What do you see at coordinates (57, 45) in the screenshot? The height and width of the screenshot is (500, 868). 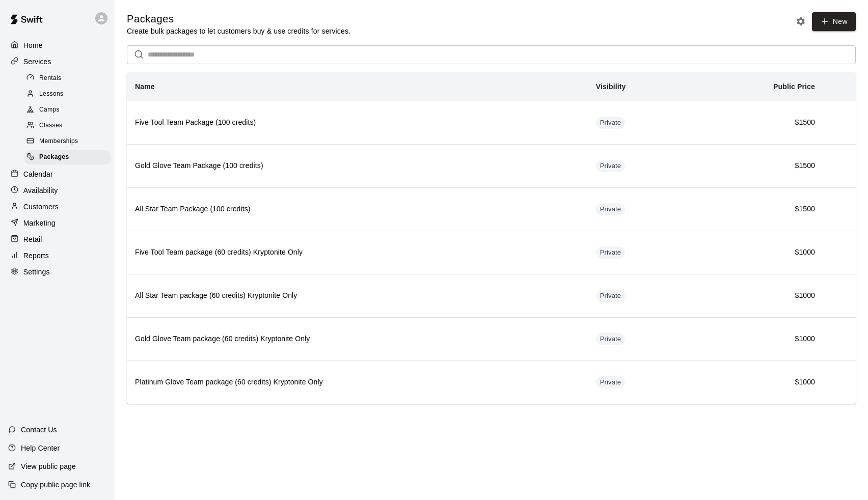 I see `a: Home` at bounding box center [57, 45].